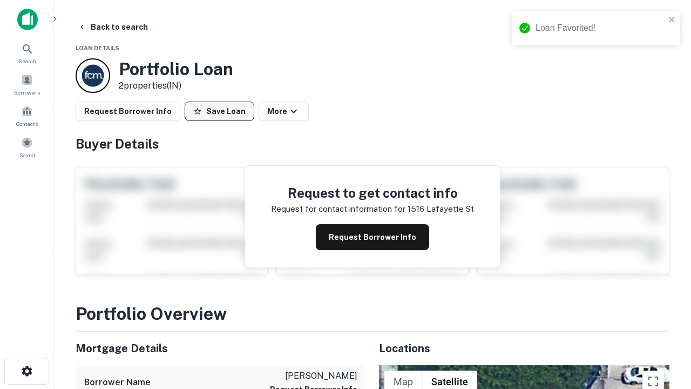 The width and height of the screenshot is (691, 389). What do you see at coordinates (524, 348) in the screenshot?
I see `h5: Locations` at bounding box center [524, 348].